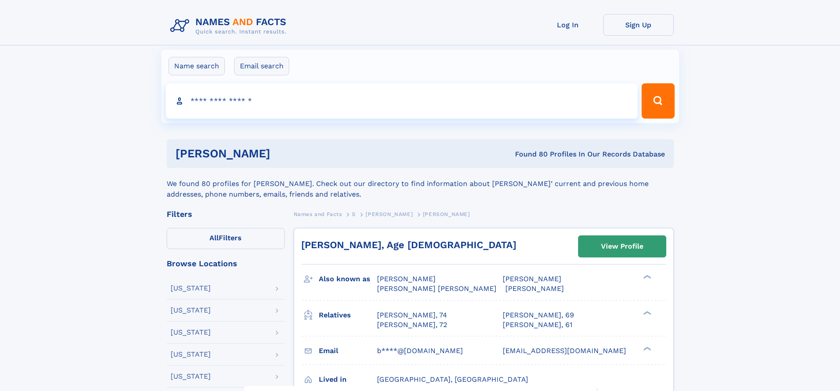  Describe the element at coordinates (354, 214) in the screenshot. I see `span: S` at that location.